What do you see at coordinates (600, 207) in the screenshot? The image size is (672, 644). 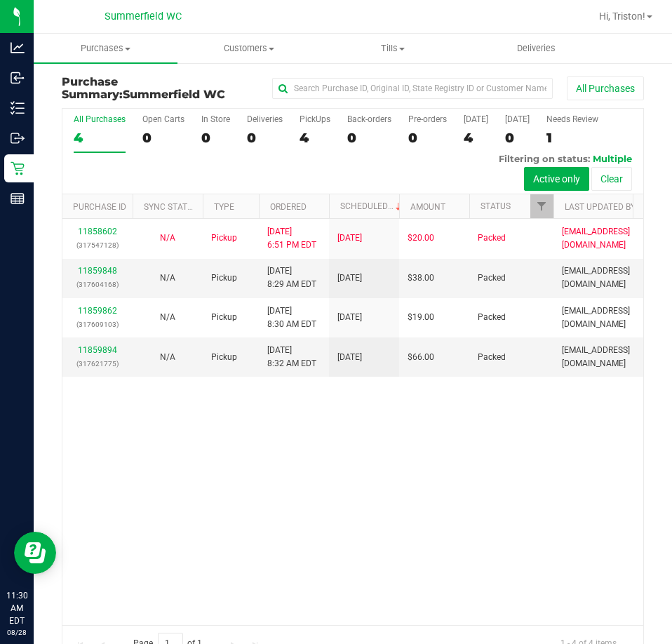 I see `a: Last Updated By` at bounding box center [600, 207].